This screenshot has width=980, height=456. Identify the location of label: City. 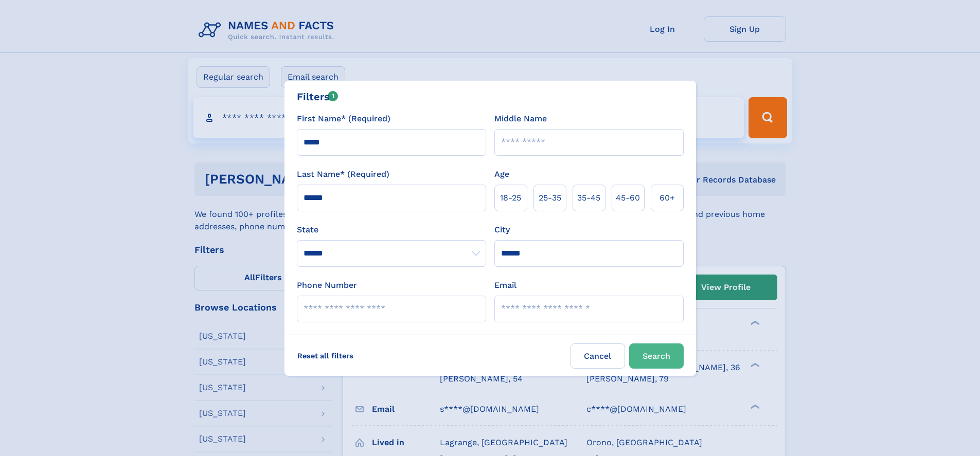
(502, 230).